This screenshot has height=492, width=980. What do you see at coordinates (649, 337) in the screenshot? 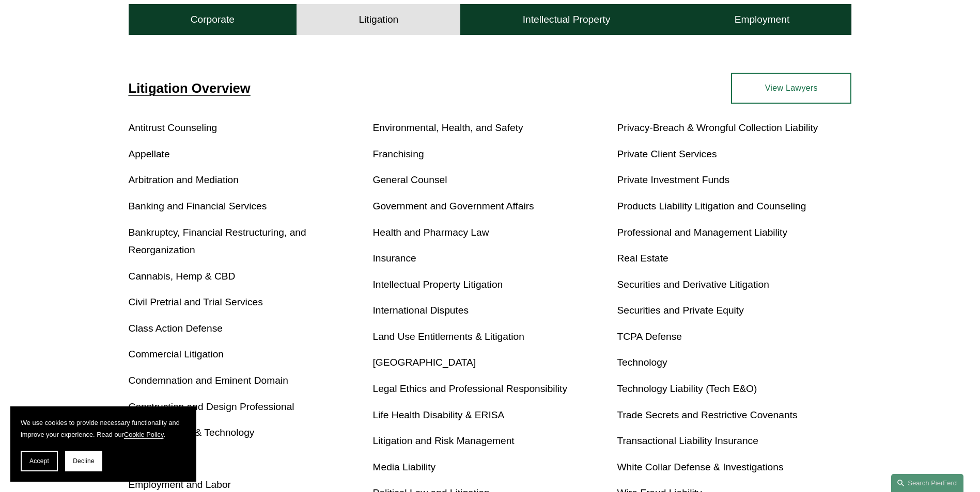
I see `a: TCPA Defense` at bounding box center [649, 337].